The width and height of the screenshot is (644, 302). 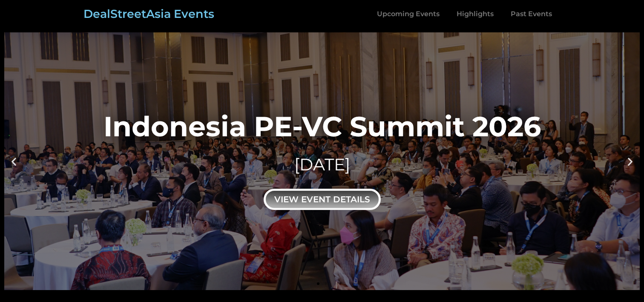 What do you see at coordinates (148, 14) in the screenshot?
I see `a: DealStreetAsia Events` at bounding box center [148, 14].